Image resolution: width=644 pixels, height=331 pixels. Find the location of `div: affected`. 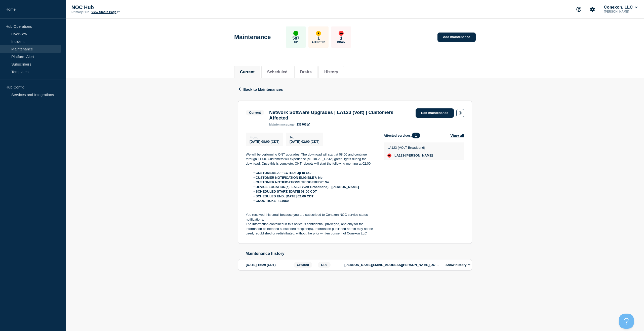

div: affected is located at coordinates (318, 33).